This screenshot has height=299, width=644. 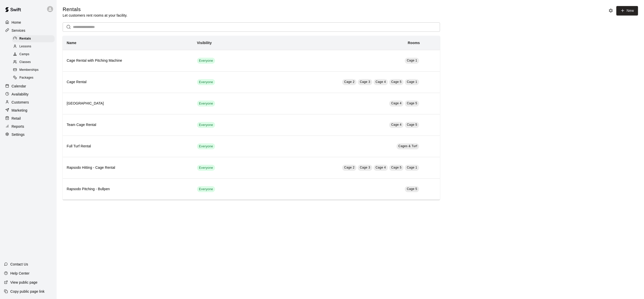 I want to click on p: Marketing, so click(x=19, y=110).